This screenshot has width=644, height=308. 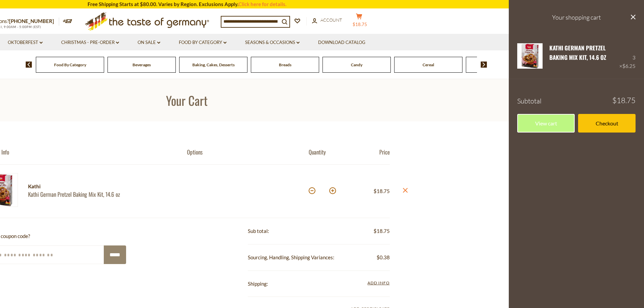 What do you see at coordinates (378, 283) in the screenshot?
I see `span: Add Info` at bounding box center [378, 283].